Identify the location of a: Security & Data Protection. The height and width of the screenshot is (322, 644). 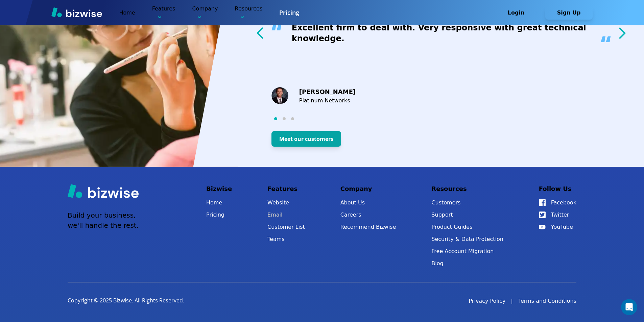
(467, 239).